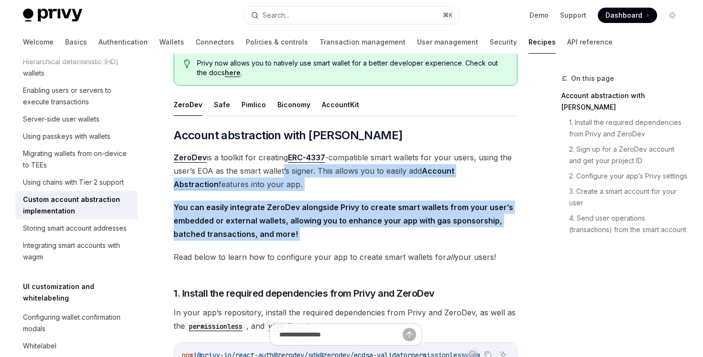  What do you see at coordinates (190, 157) in the screenshot?
I see `a: ZeroDev` at bounding box center [190, 157].